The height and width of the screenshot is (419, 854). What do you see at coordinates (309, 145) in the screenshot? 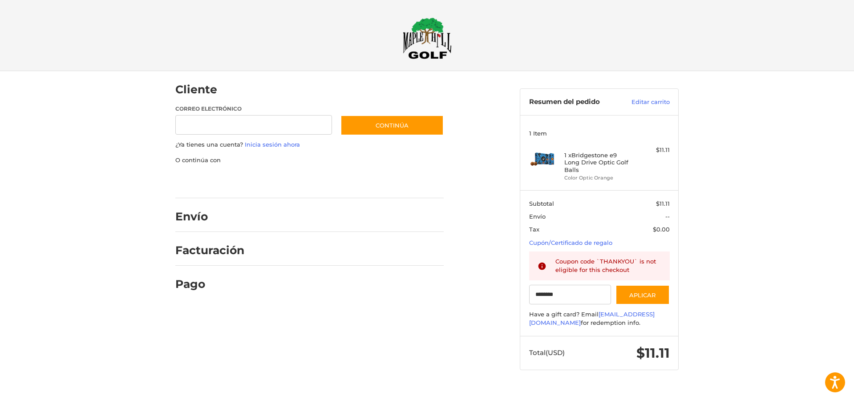
I see `p: ¿Ya tienes una cuenta?` at bounding box center [309, 145].